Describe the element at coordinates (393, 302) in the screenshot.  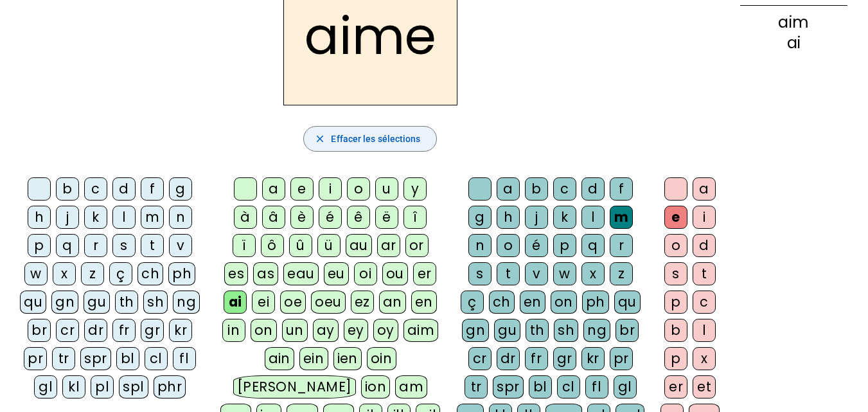
I see `div: an` at that location.